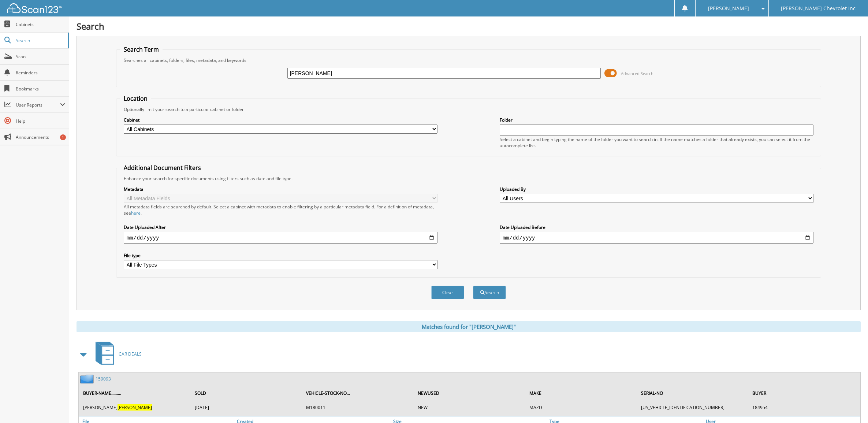  What do you see at coordinates (40, 24) in the screenshot?
I see `span: Cabinets` at bounding box center [40, 24].